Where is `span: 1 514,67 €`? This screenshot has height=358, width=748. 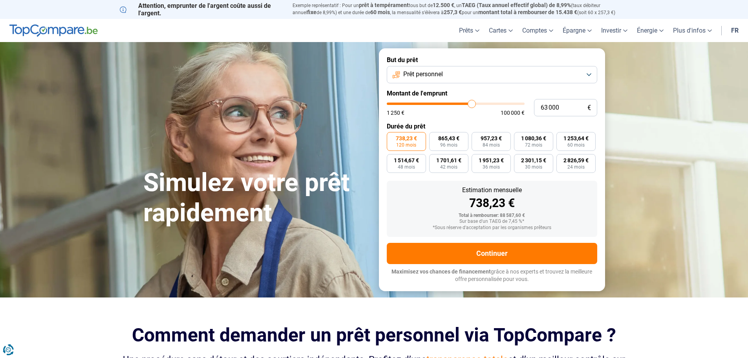
span: 1 514,67 € is located at coordinates (407, 160).